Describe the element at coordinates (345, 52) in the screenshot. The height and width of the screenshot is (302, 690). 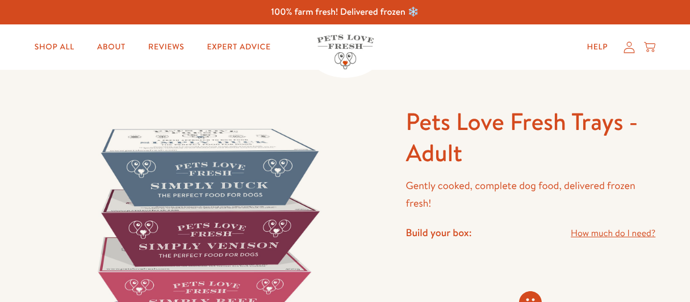
I see `img: Pets Love Fresh` at that location.